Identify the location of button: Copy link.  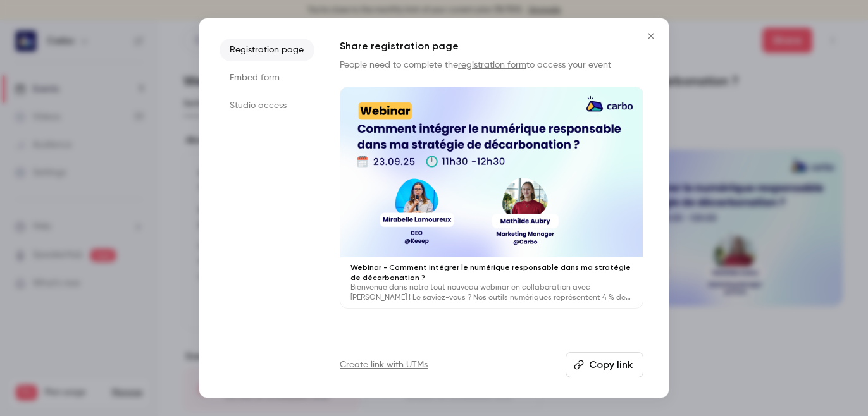
(604, 365).